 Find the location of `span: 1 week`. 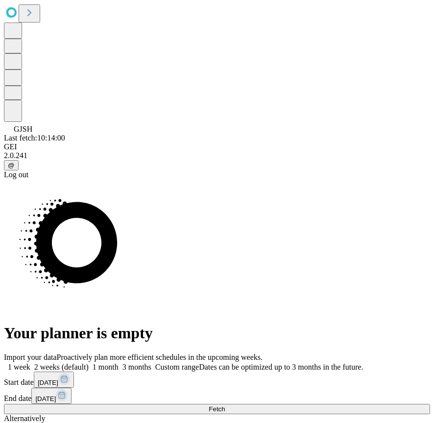

span: 1 week is located at coordinates (19, 367).